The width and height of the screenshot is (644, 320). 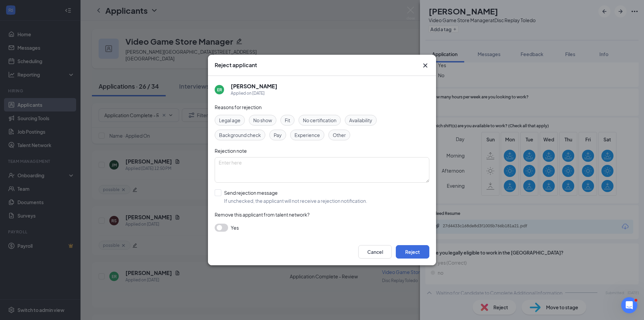 What do you see at coordinates (425, 65) in the screenshot?
I see `button: Close` at bounding box center [425, 65].